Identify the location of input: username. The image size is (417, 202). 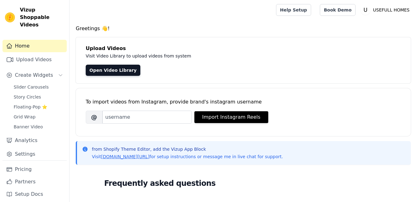
(147, 117).